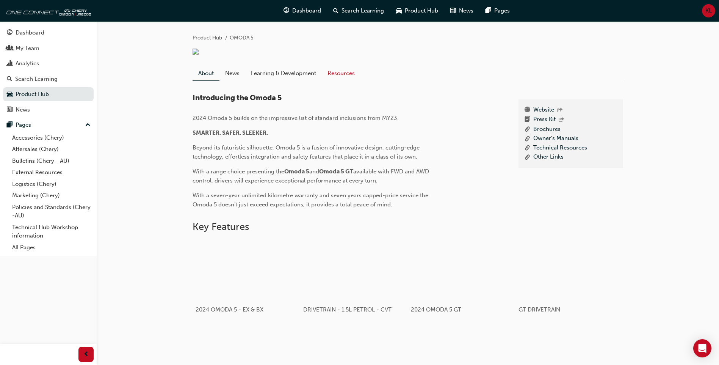 The image size is (719, 365). I want to click on a: news-iconNews, so click(462, 11).